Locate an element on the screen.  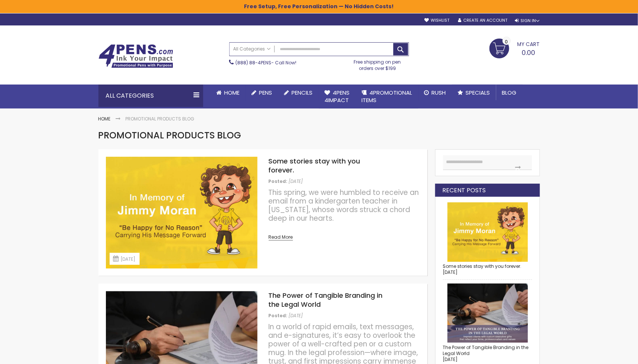
span: Blog is located at coordinates (509, 92).